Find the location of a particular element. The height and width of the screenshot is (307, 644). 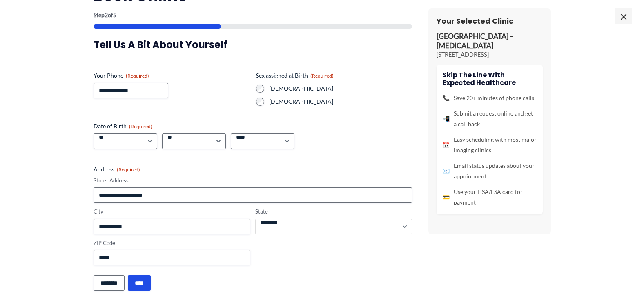

li: Easy scheduling with most major imaging clinics is located at coordinates (490, 145).